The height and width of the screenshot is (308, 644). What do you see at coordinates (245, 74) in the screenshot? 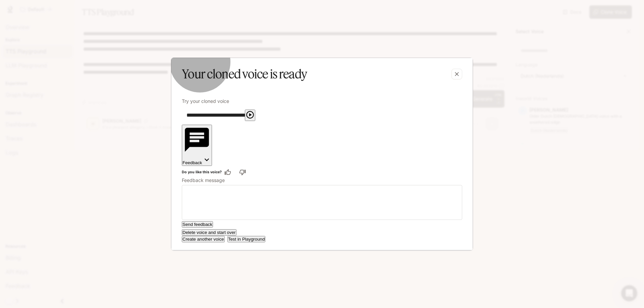
I see `h5: Your cloned voice is ready` at bounding box center [245, 74].